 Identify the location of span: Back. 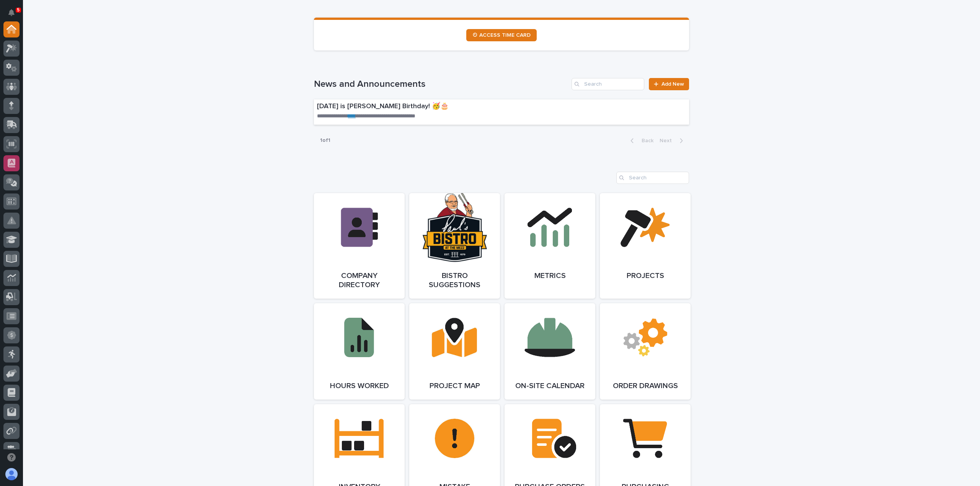
(645, 141).